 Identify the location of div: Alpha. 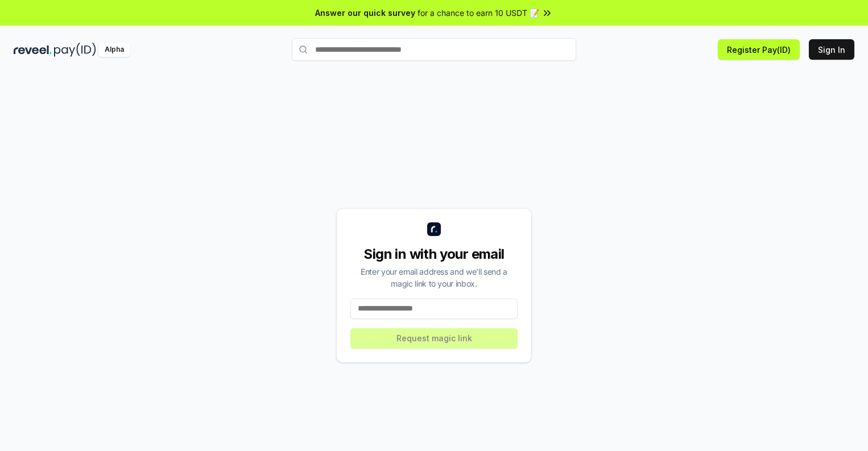
(115, 49).